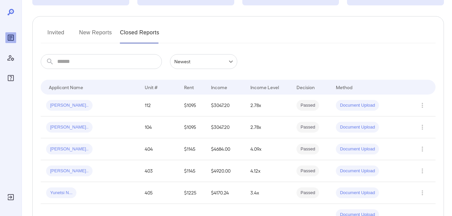 This screenshot has width=452, height=216. I want to click on td: 3.4x, so click(268, 193).